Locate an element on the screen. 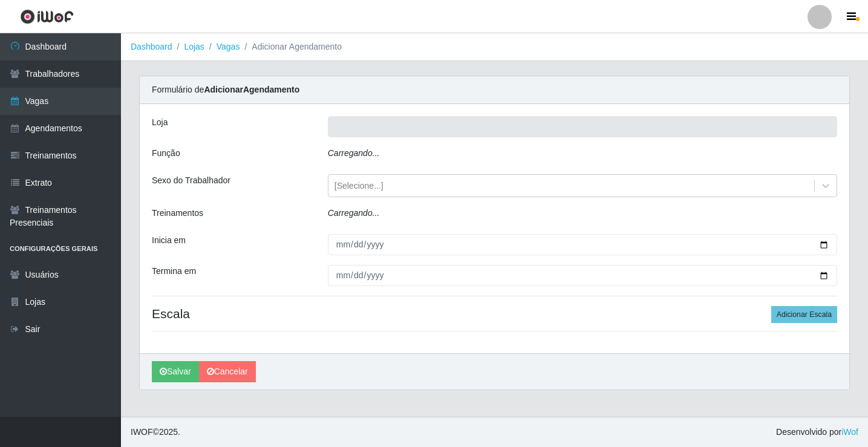 The width and height of the screenshot is (868, 447). label: Sexo do Trabalhador is located at coordinates (191, 180).